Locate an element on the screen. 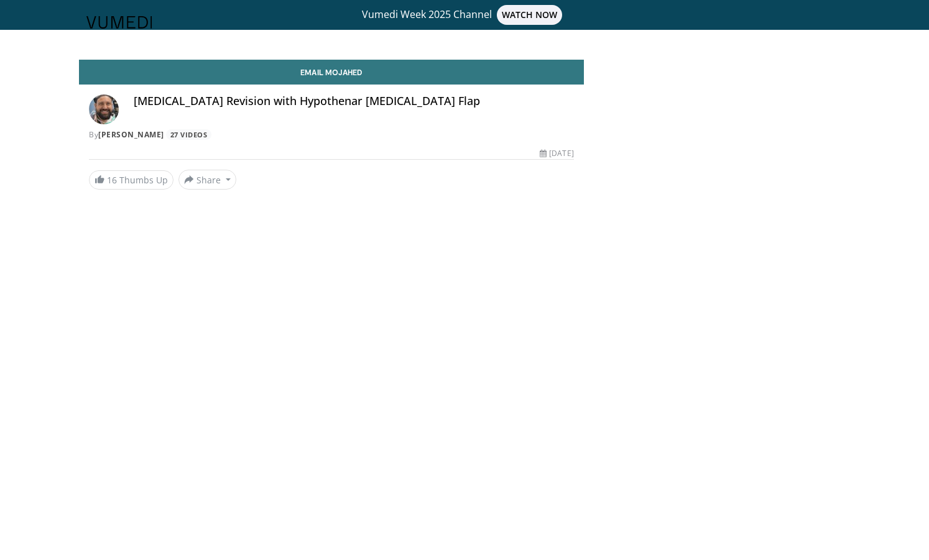  img: Avatar is located at coordinates (104, 110).